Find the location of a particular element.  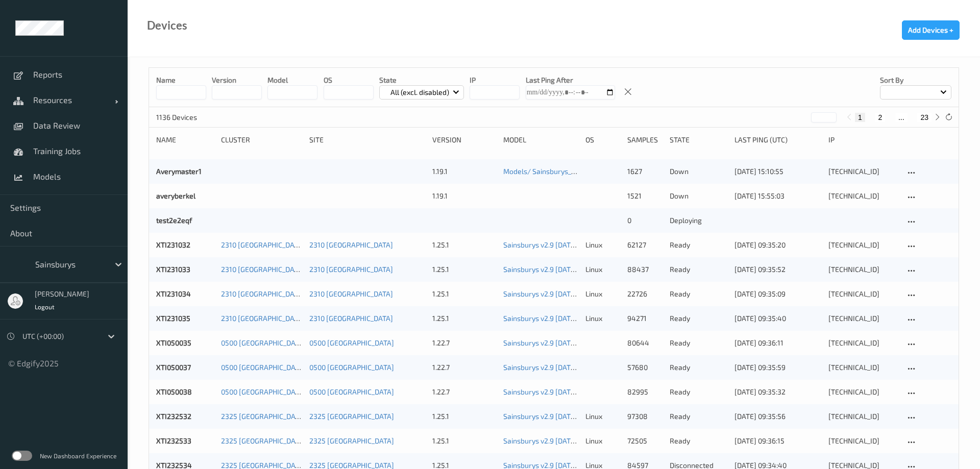

p: down is located at coordinates (699, 196).